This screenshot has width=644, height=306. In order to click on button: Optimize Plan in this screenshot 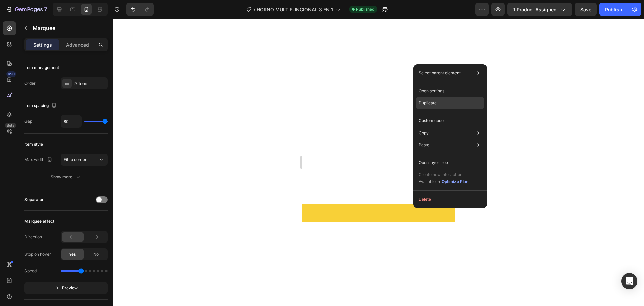, I will do `click(455, 181)`.